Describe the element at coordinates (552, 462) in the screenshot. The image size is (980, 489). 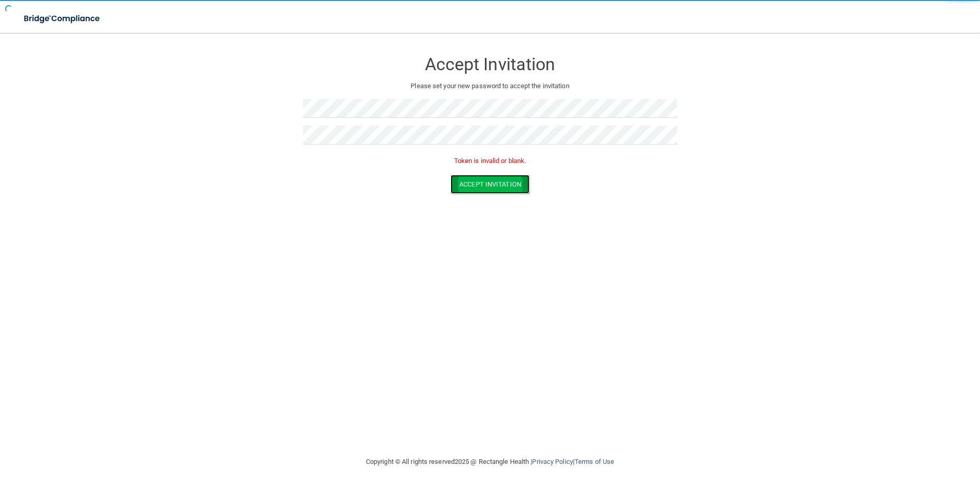
I see `a: Privacy Policy` at that location.